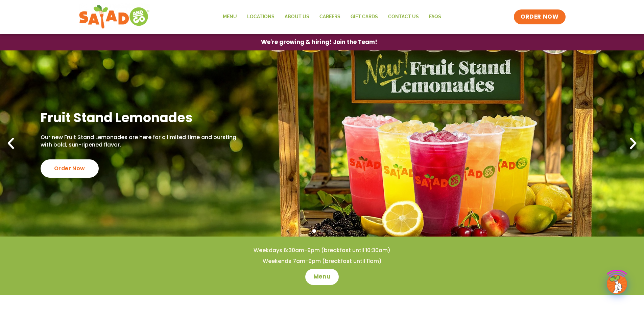 The width and height of the screenshot is (644, 311). I want to click on h2: Fruit Stand Lemonades, so click(140, 117).